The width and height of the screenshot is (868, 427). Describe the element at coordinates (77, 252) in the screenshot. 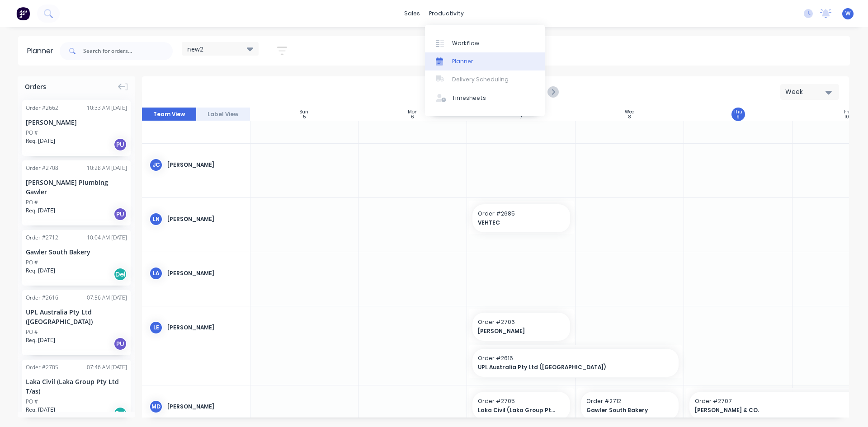

I see `div: Gawler South Bakery` at that location.